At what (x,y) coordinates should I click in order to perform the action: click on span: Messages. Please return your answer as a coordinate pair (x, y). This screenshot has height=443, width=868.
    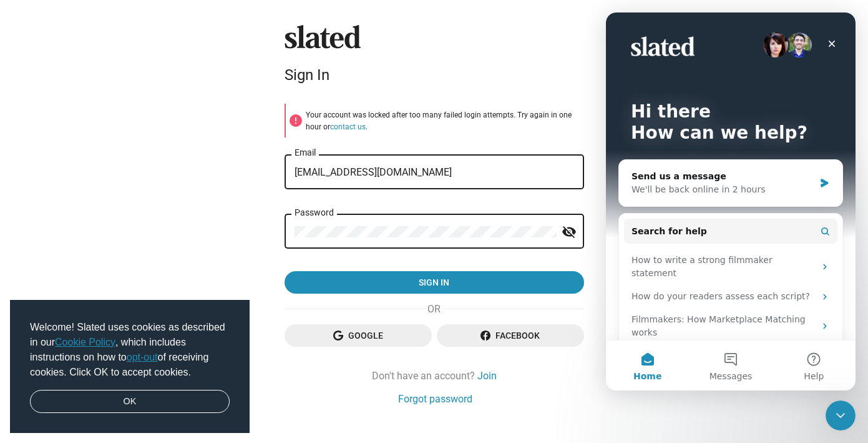
    Looking at the image, I should click on (125, 364).